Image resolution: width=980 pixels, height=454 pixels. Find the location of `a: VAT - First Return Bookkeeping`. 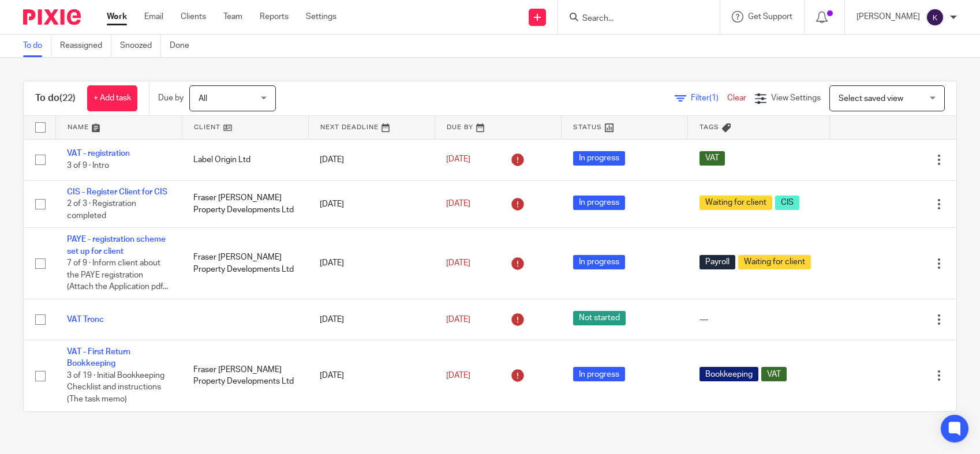

a: VAT - First Return Bookkeeping is located at coordinates (99, 358).